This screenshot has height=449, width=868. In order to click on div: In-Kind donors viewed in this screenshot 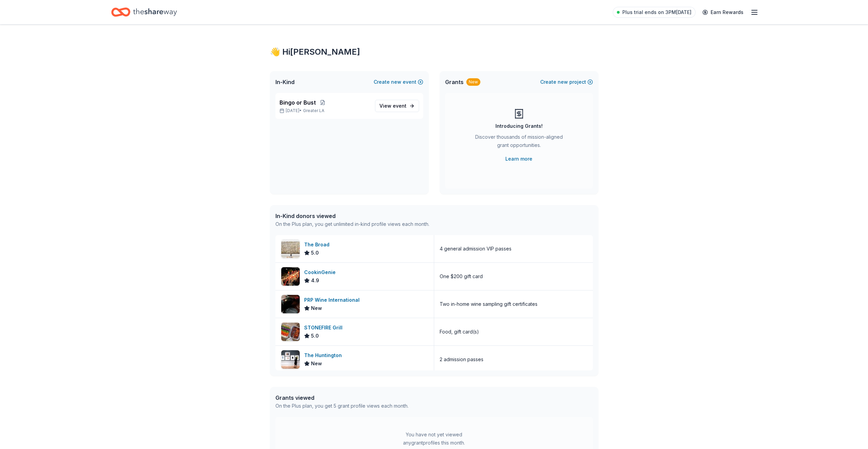, I will do `click(353, 216)`.